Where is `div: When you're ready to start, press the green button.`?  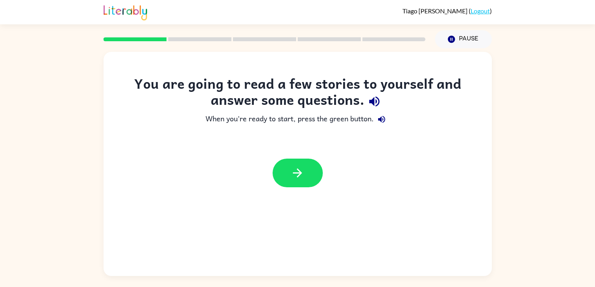 div: When you're ready to start, press the green button. is located at coordinates (298, 119).